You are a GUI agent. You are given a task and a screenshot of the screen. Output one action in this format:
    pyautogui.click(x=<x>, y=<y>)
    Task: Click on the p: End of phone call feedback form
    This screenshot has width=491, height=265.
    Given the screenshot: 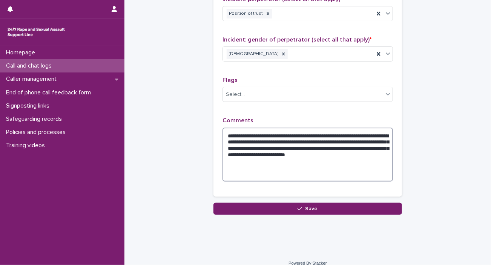 What is the action you would take?
    pyautogui.click(x=50, y=92)
    